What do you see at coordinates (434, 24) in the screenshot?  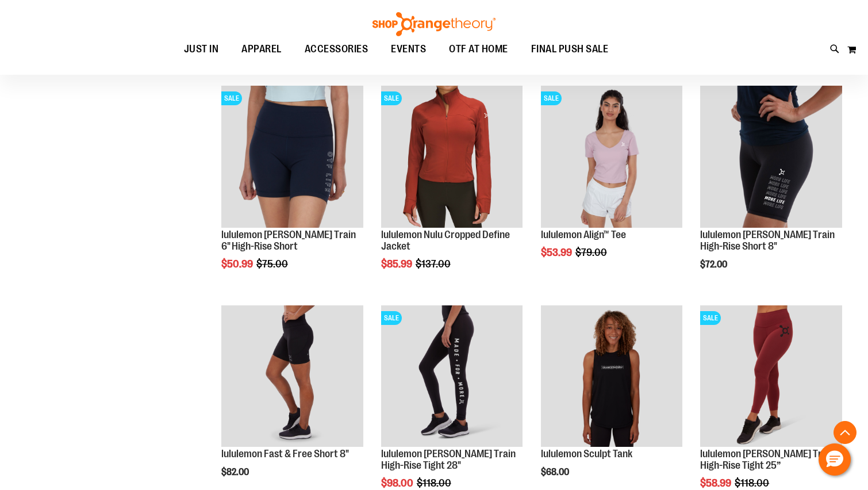 I see `img: Shop Orangetheory` at bounding box center [434, 24].